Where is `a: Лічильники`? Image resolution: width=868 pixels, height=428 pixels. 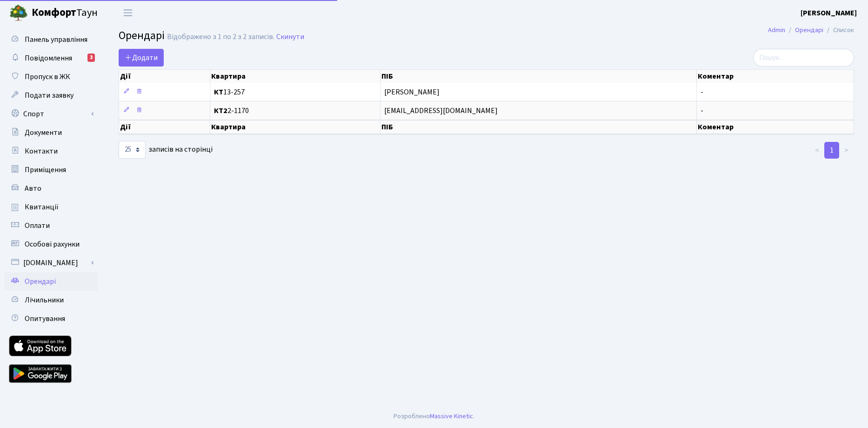
a: Лічильники is located at coordinates (51, 300).